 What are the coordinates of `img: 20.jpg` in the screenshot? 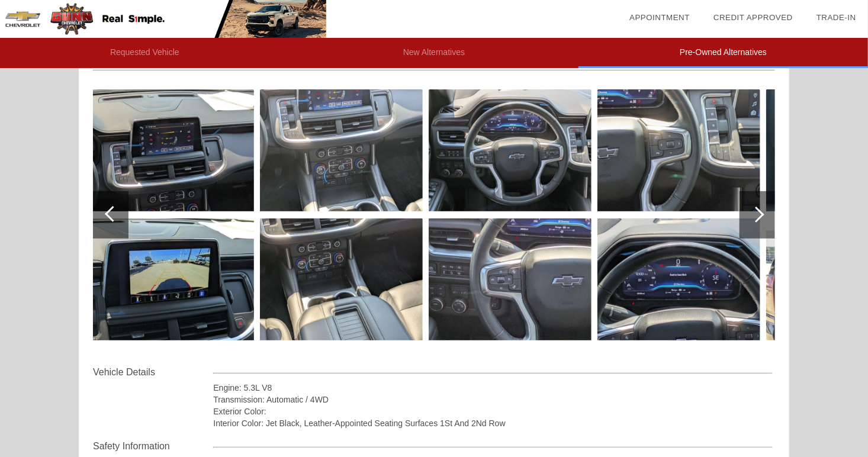 It's located at (341, 150).